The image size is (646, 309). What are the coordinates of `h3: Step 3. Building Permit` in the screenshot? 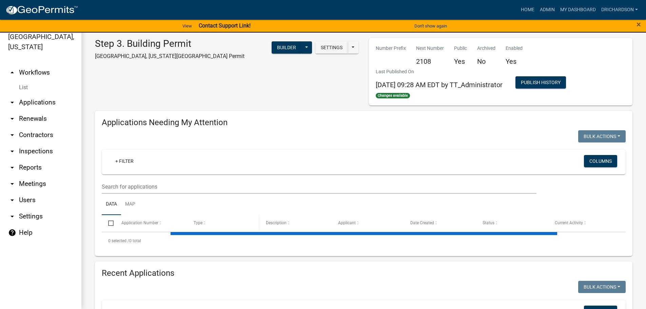 It's located at (170, 44).